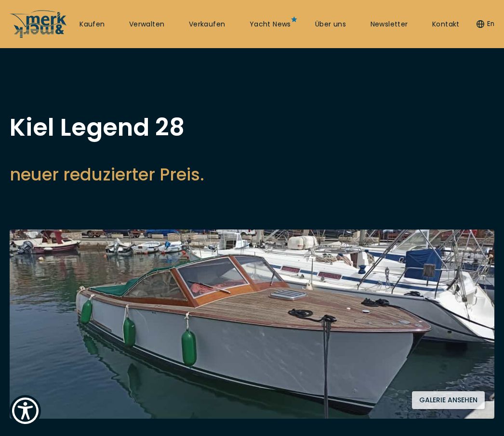  What do you see at coordinates (330, 25) in the screenshot?
I see `a: Über uns` at bounding box center [330, 25].